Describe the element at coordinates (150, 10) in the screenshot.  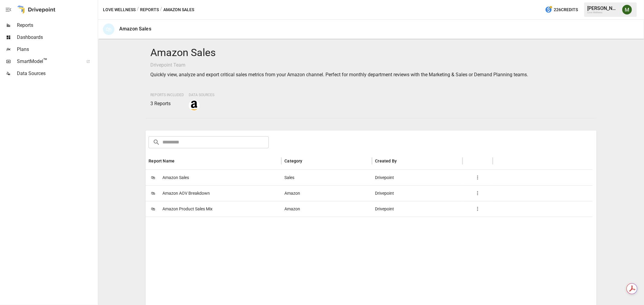
I see `button: Reports` at that location.